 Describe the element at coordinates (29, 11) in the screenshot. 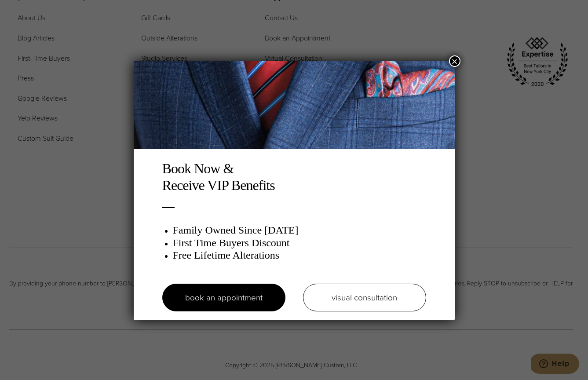

I see `span: Help` at that location.